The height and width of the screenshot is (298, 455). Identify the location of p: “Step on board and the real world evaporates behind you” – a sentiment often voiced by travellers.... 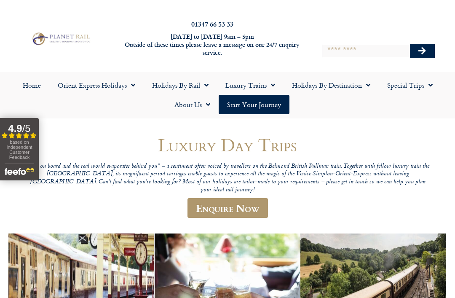
(227, 178).